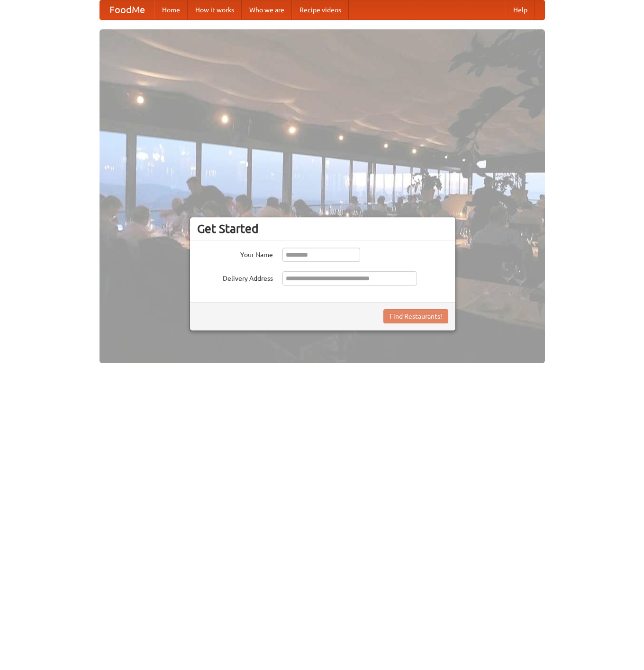 The image size is (644, 670). I want to click on a: Recipe videos, so click(321, 10).